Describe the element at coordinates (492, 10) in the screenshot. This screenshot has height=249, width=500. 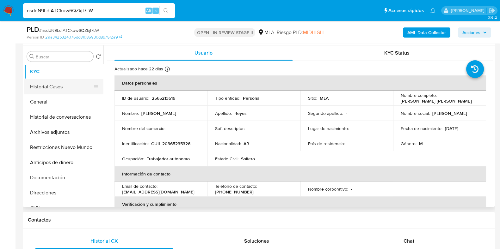
I see `a: Salir` at that location.